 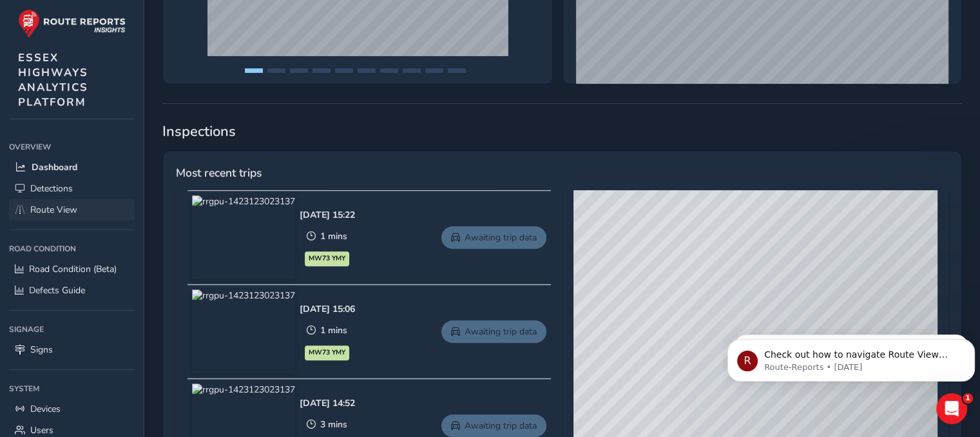 What do you see at coordinates (71, 290) in the screenshot?
I see `a: Defects Guide` at bounding box center [71, 290].